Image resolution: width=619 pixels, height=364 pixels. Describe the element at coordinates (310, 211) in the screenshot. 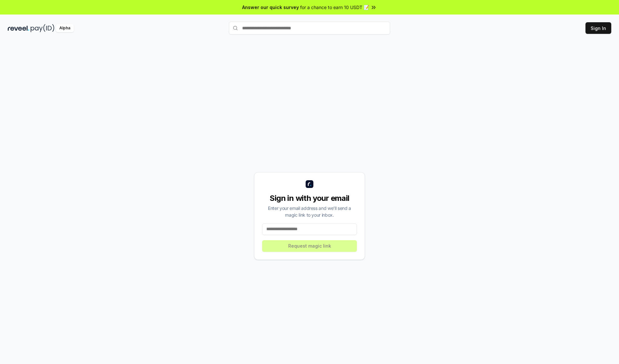

I see `div: Enter your email address and we’ll send a magic link to your inbox.` at that location.